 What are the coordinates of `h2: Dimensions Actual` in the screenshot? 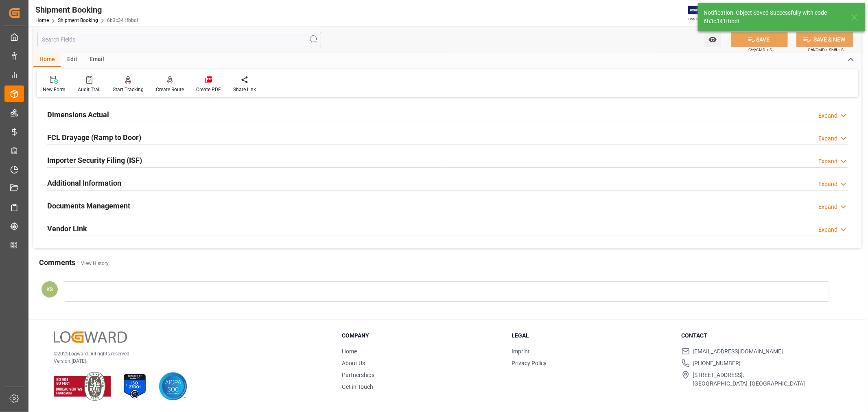 It's located at (78, 114).